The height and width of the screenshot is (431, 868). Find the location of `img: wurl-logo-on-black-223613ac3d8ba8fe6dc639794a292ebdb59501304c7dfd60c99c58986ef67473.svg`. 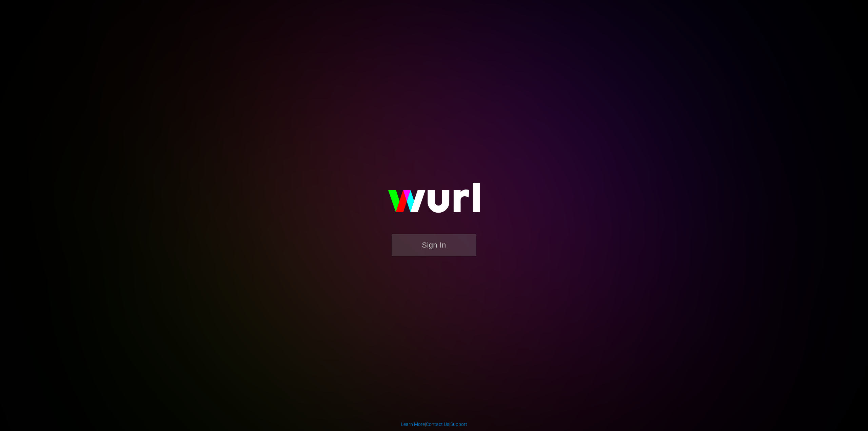

img: wurl-logo-on-black-223613ac3d8ba8fe6dc639794a292ebdb59501304c7dfd60c99c58986ef67473.svg is located at coordinates (434, 201).